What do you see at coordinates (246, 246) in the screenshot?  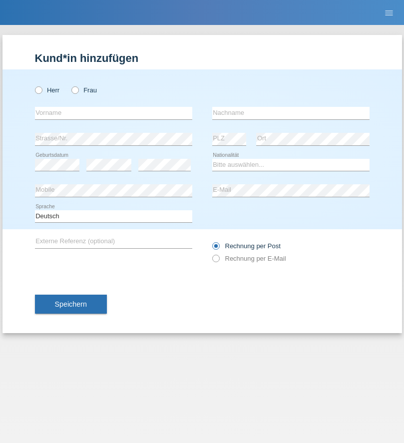 I see `label: Rechnung per Post` at bounding box center [246, 246].